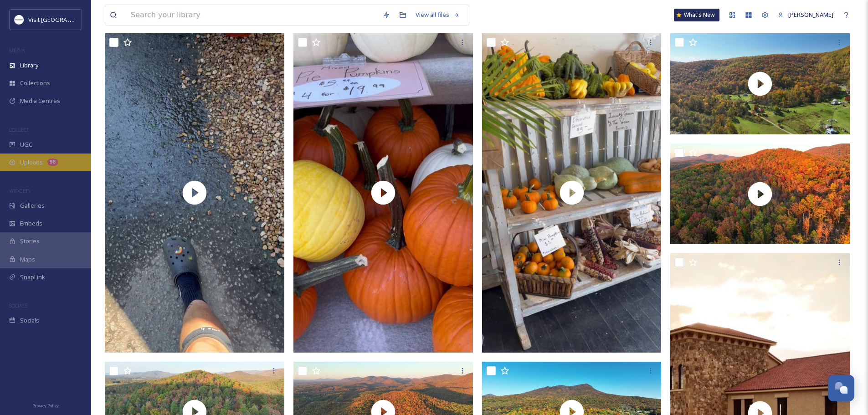 The height and width of the screenshot is (415, 868). What do you see at coordinates (46, 405) in the screenshot?
I see `a: Privacy Policy` at bounding box center [46, 405].